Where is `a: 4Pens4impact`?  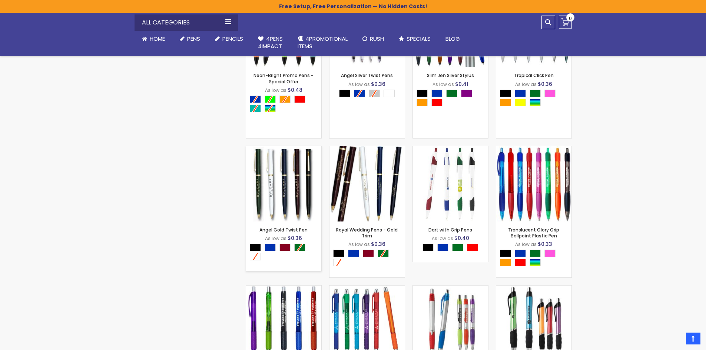 a: 4Pens4impact is located at coordinates (270, 43).